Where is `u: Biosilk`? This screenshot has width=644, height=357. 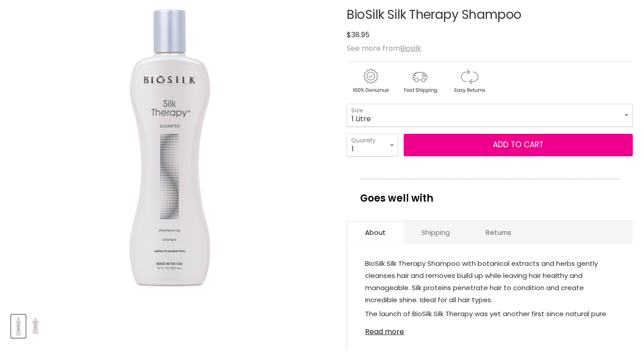
u: Biosilk is located at coordinates (411, 48).